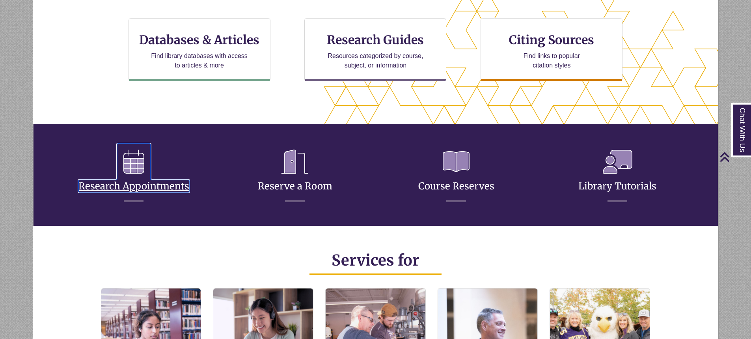 The height and width of the screenshot is (339, 751). What do you see at coordinates (617, 176) in the screenshot?
I see `a: Library Tutorials` at bounding box center [617, 176].